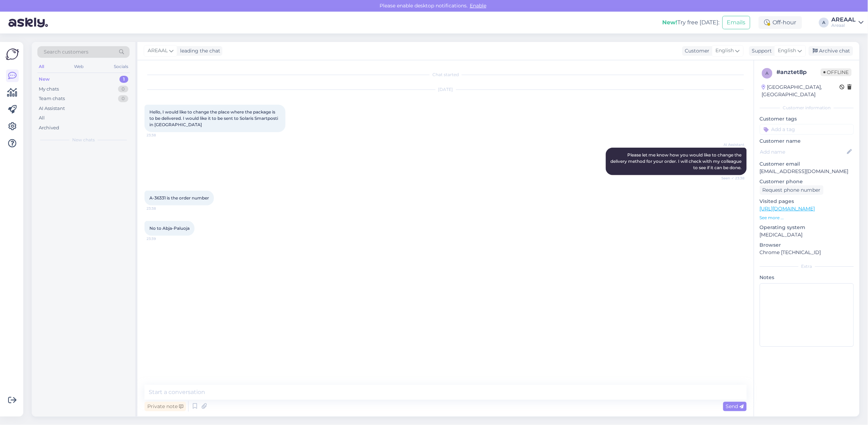 The image size is (868, 425). I want to click on input: Add a tag, so click(807, 130).